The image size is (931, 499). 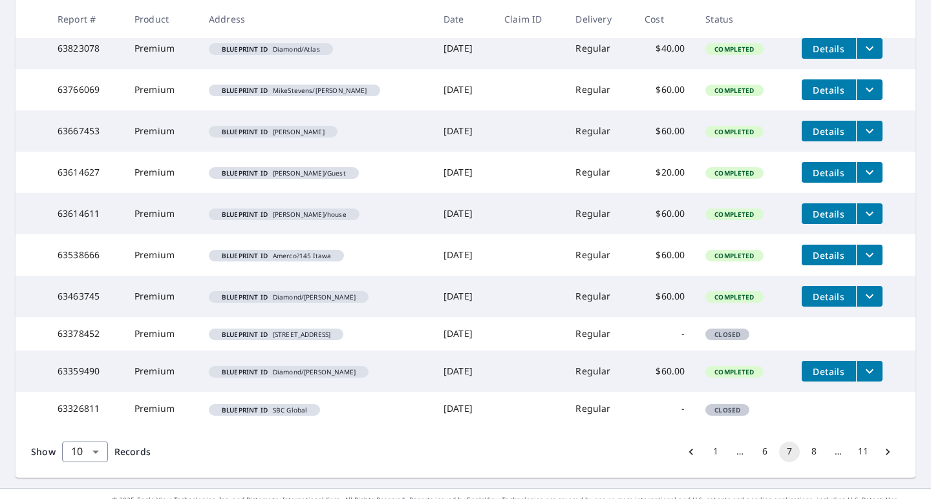 What do you see at coordinates (828, 48) in the screenshot?
I see `button: detailsBtn-63823078` at bounding box center [828, 48].